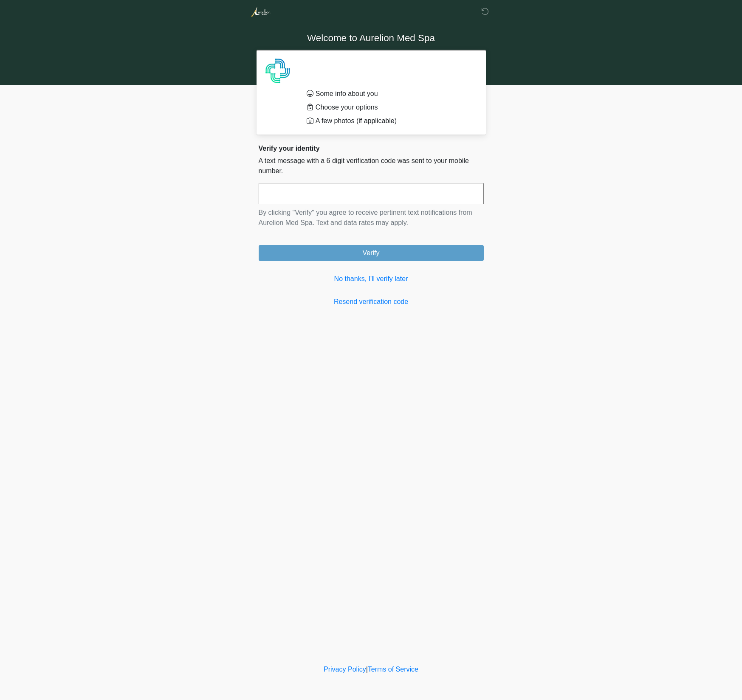 The height and width of the screenshot is (700, 742). What do you see at coordinates (371, 166) in the screenshot?
I see `p: A text message with a 6 digit verification code was sent to your mobile number.` at bounding box center [371, 166].